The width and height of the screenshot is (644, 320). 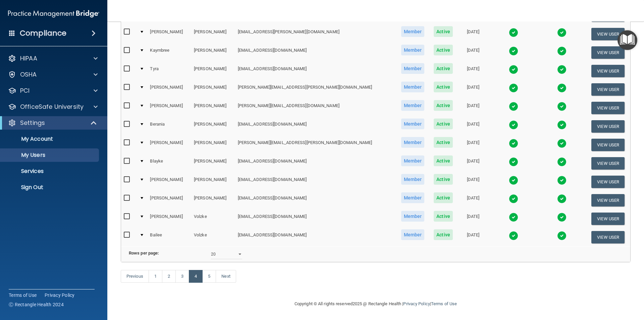 What do you see at coordinates (376, 304) in the screenshot?
I see `div: Copyright © All rights reserved 2025 @ Rectangle Health | |` at bounding box center [376, 304].